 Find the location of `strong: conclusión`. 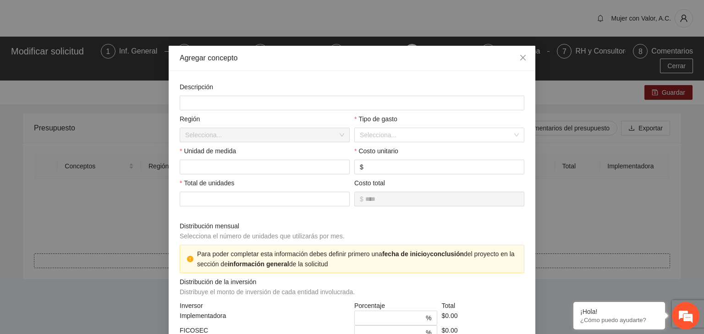

strong: conclusión is located at coordinates (447, 254).